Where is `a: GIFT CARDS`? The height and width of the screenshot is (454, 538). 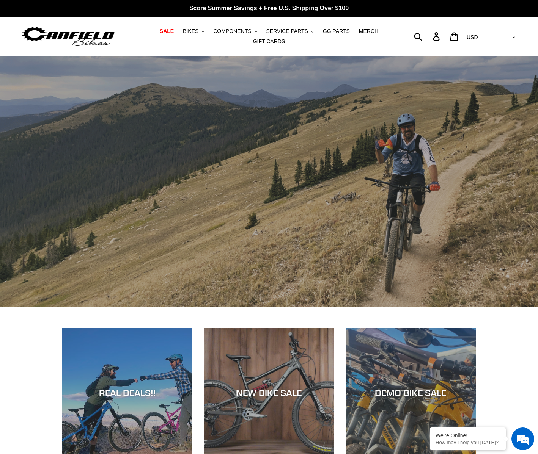 a: GIFT CARDS is located at coordinates (269, 41).